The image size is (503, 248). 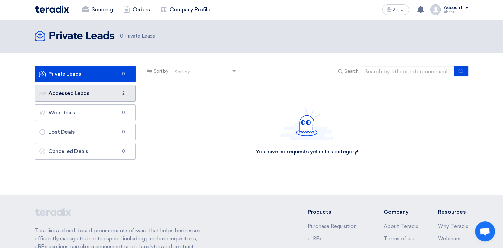 I want to click on div: Open chat, so click(x=485, y=231).